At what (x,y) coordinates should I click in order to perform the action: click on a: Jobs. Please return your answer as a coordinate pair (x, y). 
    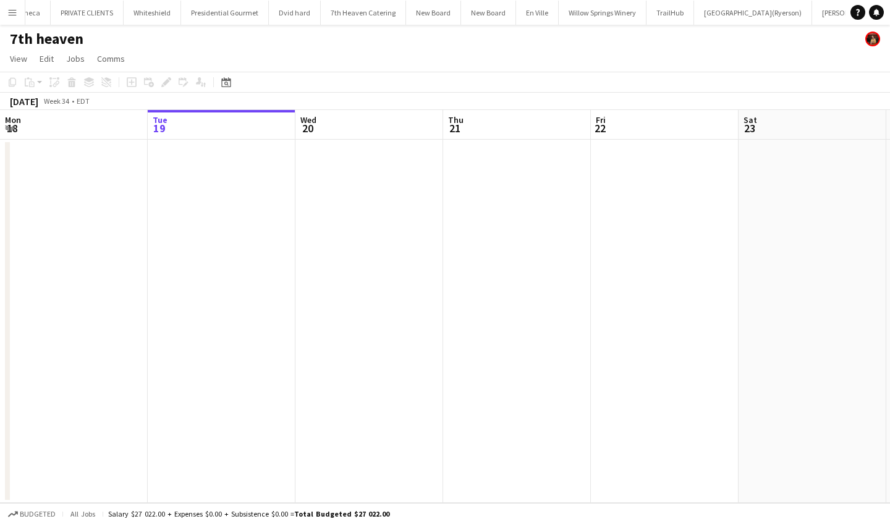
    Looking at the image, I should click on (75, 59).